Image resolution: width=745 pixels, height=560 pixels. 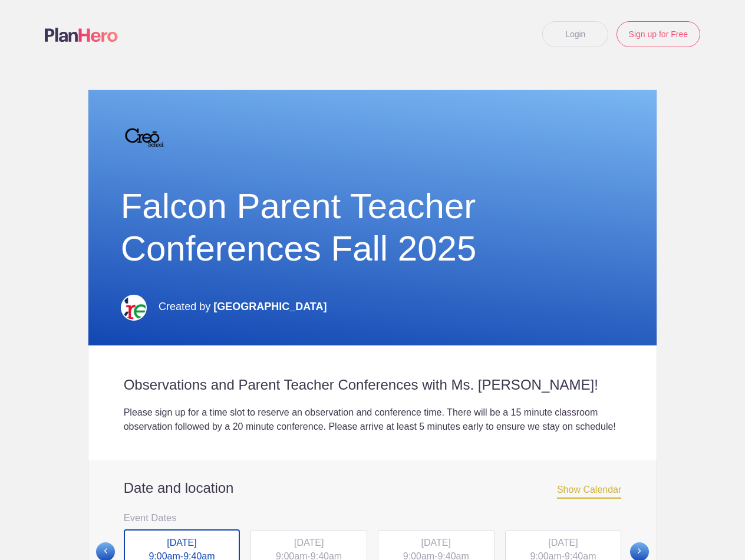 What do you see at coordinates (134, 308) in the screenshot?
I see `img: Creo` at bounding box center [134, 308].